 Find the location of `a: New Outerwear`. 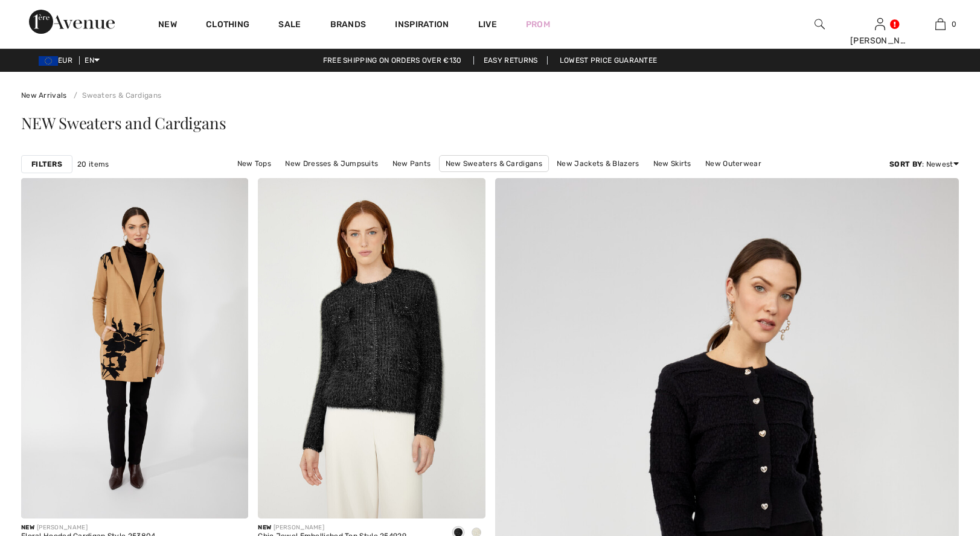

a: New Outerwear is located at coordinates (733, 164).